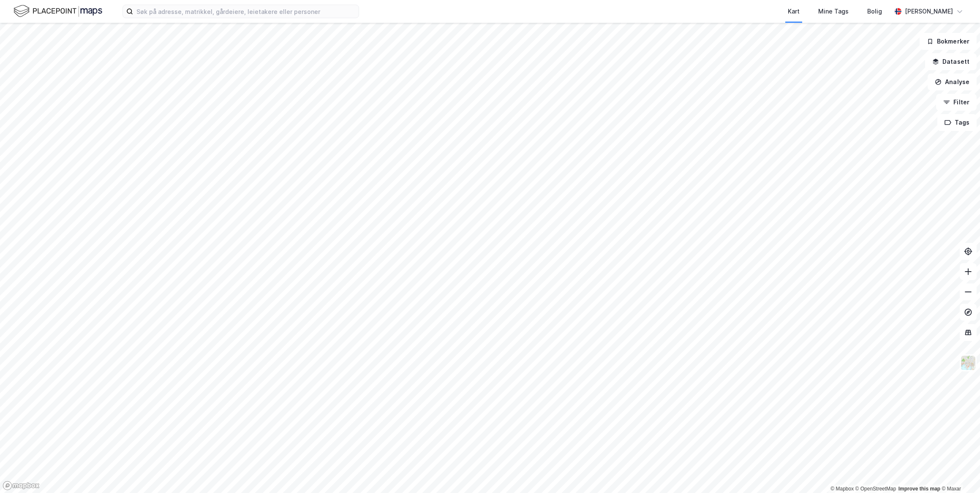  I want to click on button: Bokmerker, so click(948, 42).